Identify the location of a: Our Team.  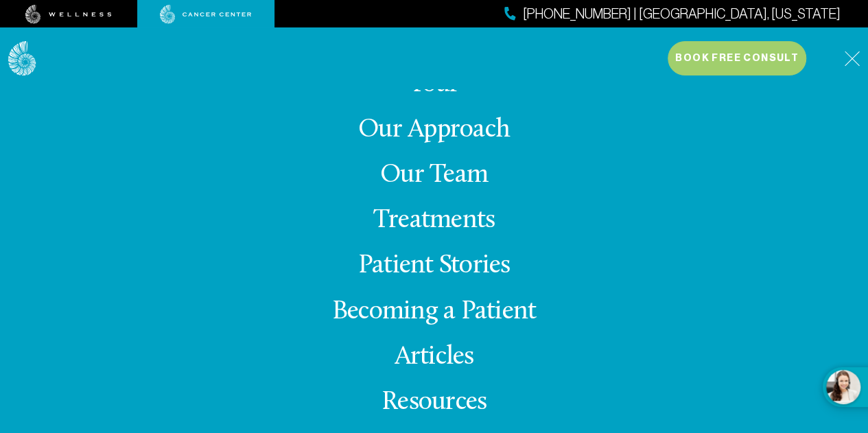
(434, 175).